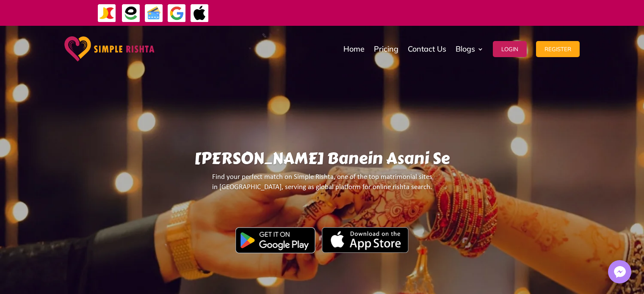 This screenshot has width=644, height=294. What do you see at coordinates (469, 49) in the screenshot?
I see `a: Blogs` at bounding box center [469, 49].